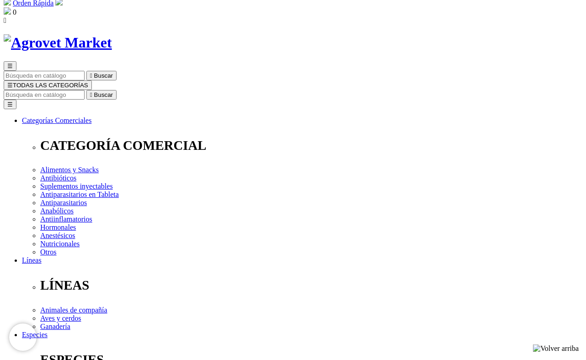 This screenshot has height=360, width=586. What do you see at coordinates (76, 186) in the screenshot?
I see `a: Suplementos inyectables` at bounding box center [76, 186].